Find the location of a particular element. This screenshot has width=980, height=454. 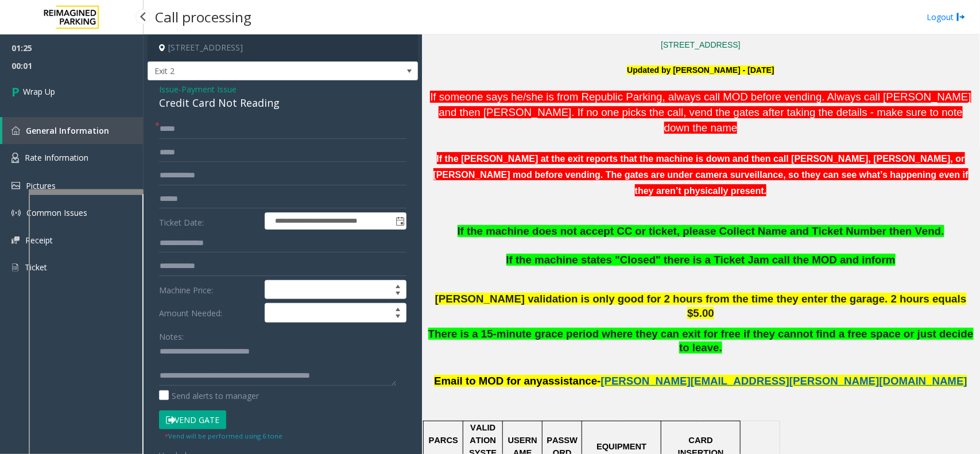

div: Credit Card Not Reading is located at coordinates (282, 103).